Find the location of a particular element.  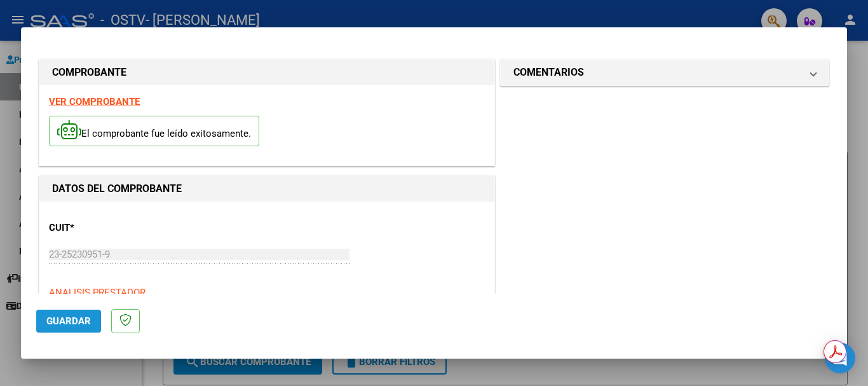

a: VER COMPROBANTE is located at coordinates (94, 102).